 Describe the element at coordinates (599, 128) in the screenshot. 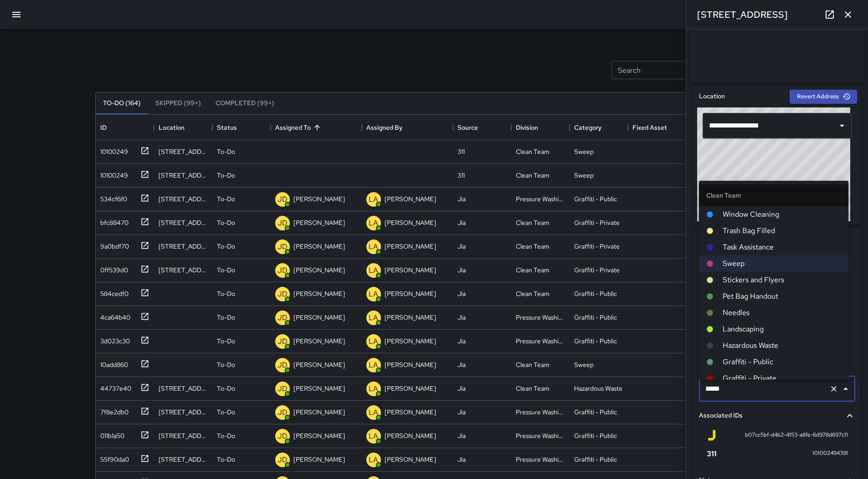

I see `div: Category` at that location.